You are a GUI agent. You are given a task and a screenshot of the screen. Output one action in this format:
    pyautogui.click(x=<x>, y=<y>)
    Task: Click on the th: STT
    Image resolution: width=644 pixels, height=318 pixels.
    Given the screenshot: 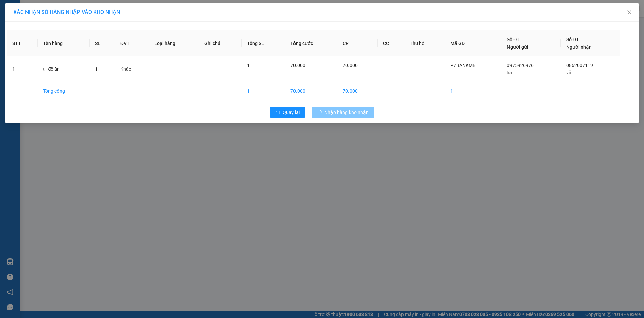 What is the action you would take?
    pyautogui.click(x=22, y=43)
    